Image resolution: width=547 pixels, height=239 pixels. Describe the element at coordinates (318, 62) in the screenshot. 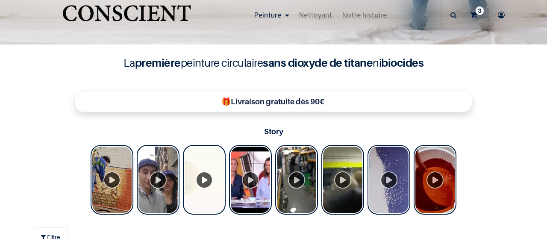

I see `b: sans dioxyde de titane` at that location.